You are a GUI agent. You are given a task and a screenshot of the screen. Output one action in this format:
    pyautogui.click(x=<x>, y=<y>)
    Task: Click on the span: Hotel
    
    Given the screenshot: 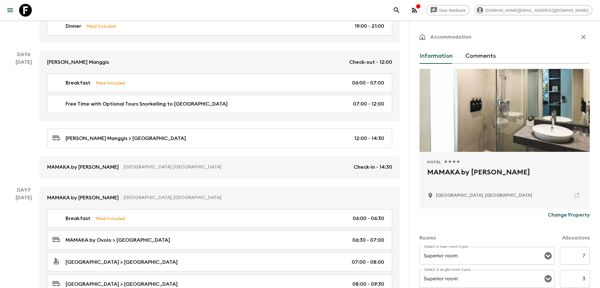 What is the action you would take?
    pyautogui.click(x=434, y=162)
    